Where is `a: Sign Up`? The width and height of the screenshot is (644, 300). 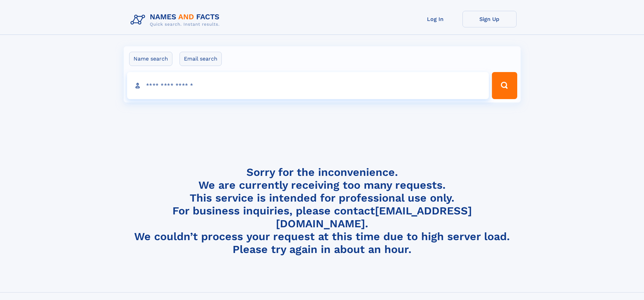
a: Sign Up is located at coordinates (490, 19).